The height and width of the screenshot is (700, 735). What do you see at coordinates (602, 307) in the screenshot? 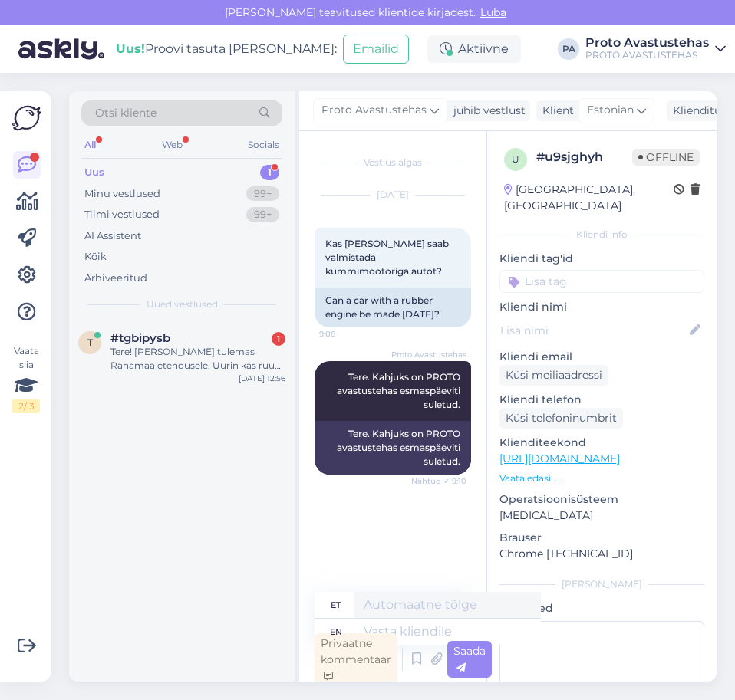
I see `p: Kliendi nimi` at bounding box center [602, 307].